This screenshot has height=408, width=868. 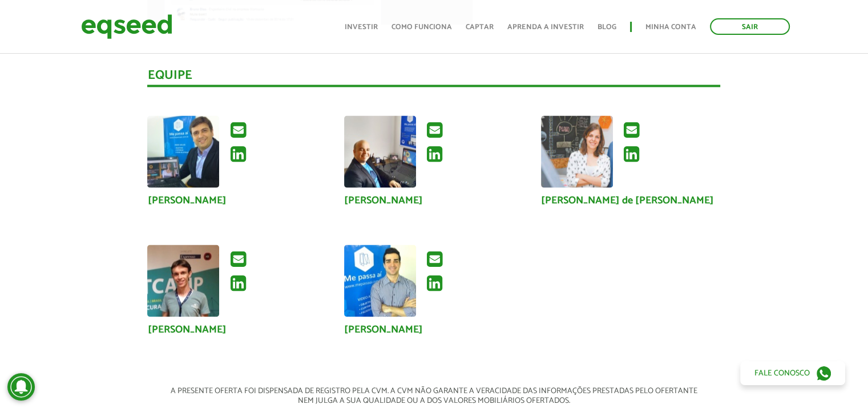 What do you see at coordinates (434, 77) in the screenshot?
I see `div: Equipe` at bounding box center [434, 77].